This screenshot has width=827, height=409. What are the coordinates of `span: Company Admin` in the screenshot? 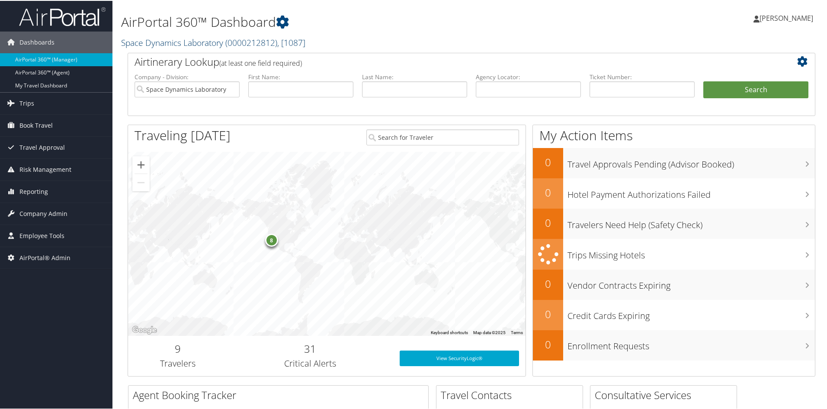 It's located at (43, 213).